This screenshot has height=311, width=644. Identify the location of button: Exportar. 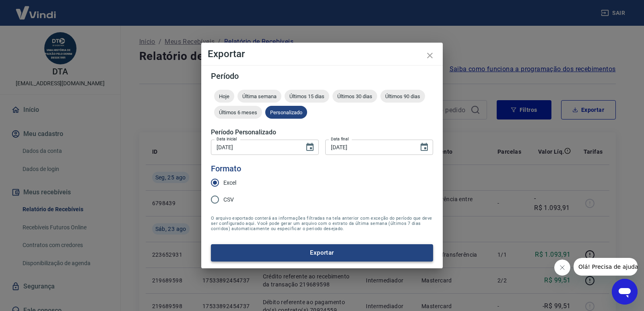
(322, 253).